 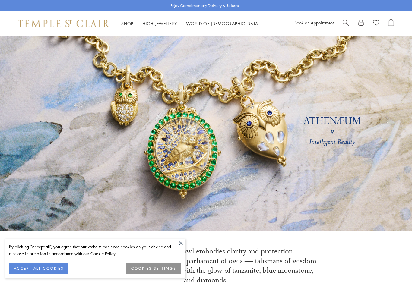 What do you see at coordinates (346, 24) in the screenshot?
I see `a: Search` at bounding box center [346, 24].